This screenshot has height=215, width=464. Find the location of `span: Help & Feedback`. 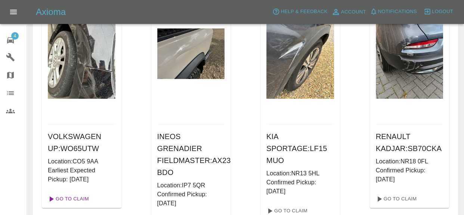

span: Help & Feedback is located at coordinates (304, 12).